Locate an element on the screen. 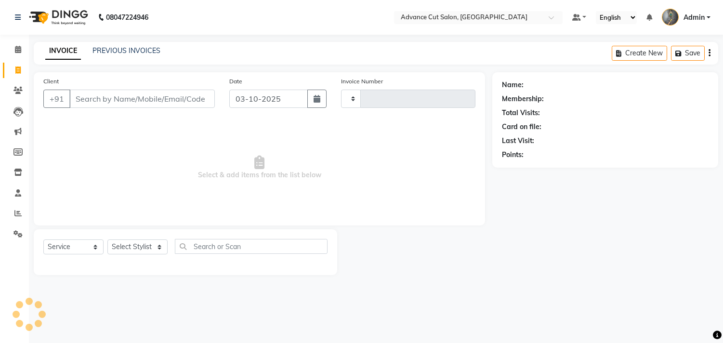  span: Select & add items from the list below is located at coordinates (259, 168).